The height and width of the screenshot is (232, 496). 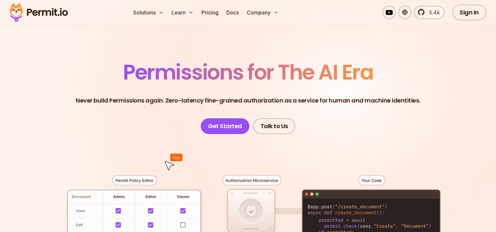 I want to click on img: Permit logo, so click(x=39, y=12).